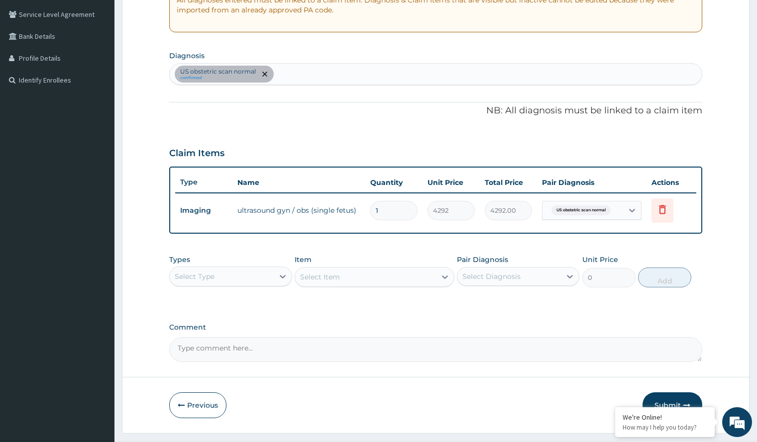 The width and height of the screenshot is (757, 442). Describe the element at coordinates (204, 182) in the screenshot. I see `th: Type` at that location.